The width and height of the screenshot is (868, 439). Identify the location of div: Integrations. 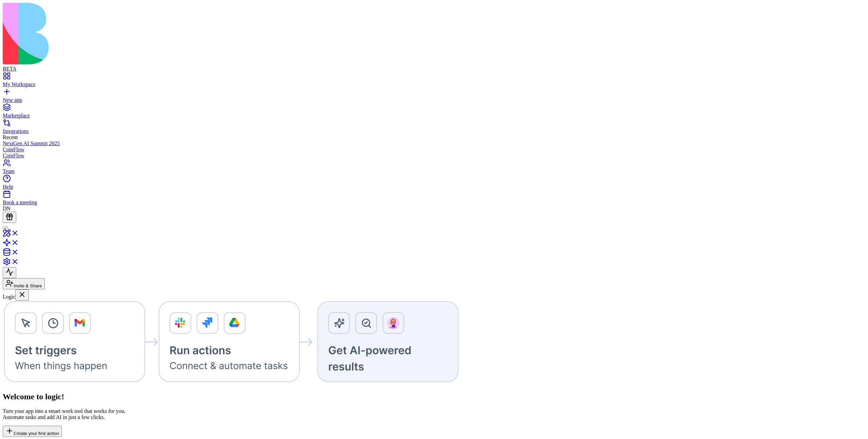
(434, 131).